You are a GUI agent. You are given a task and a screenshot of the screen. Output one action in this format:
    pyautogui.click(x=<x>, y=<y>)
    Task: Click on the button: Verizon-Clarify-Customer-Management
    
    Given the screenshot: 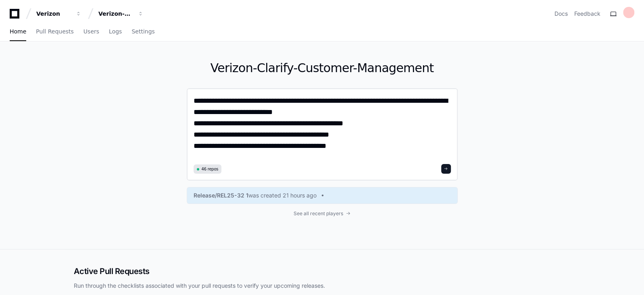 What is the action you would take?
    pyautogui.click(x=121, y=14)
    